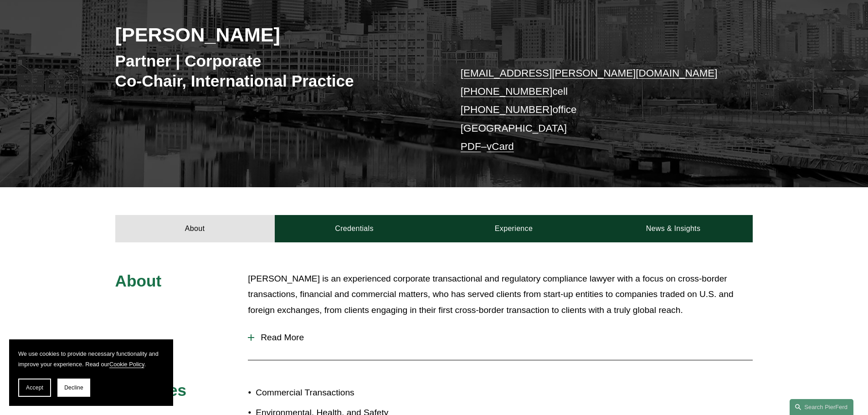  I want to click on button: Read More, so click(501, 338).